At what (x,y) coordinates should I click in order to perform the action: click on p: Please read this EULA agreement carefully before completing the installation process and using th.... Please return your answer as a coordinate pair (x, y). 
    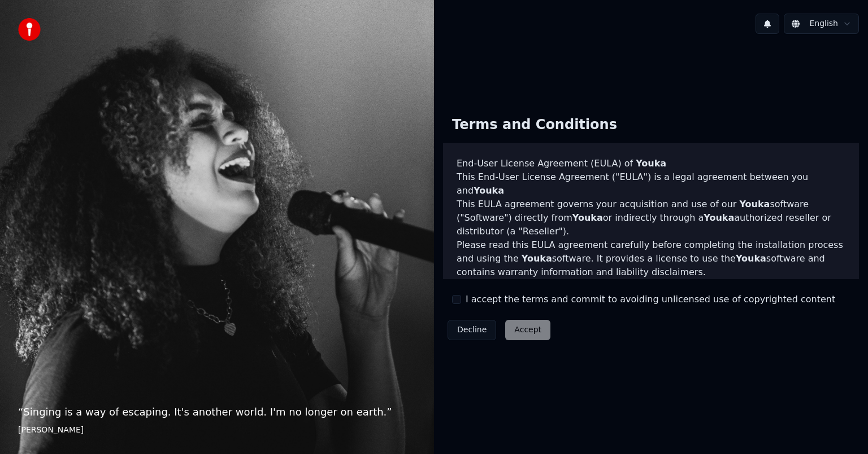
    Looking at the image, I should click on (651, 259).